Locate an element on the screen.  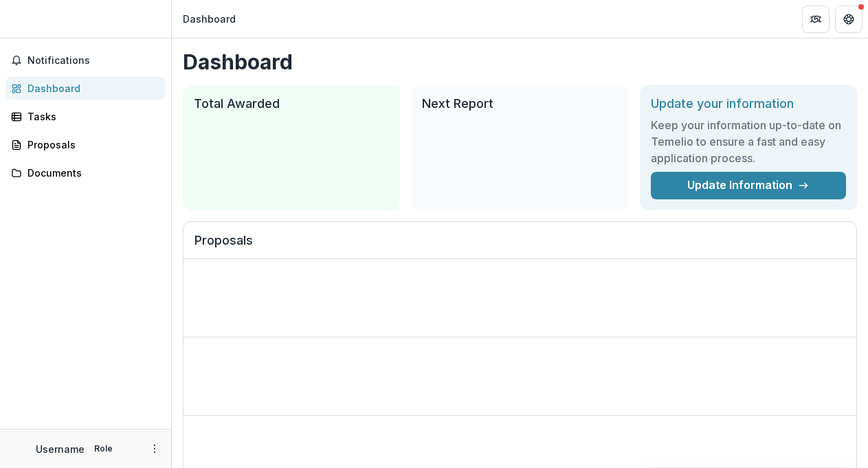
a: Tasks is located at coordinates (85, 116).